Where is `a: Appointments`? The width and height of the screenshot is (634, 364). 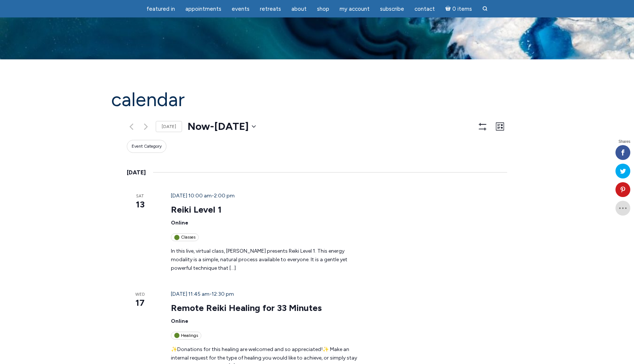 a: Appointments is located at coordinates (203, 9).